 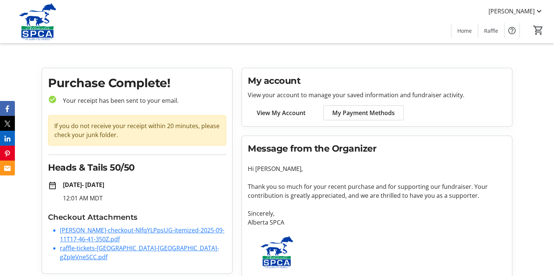 I want to click on p: Alberta SPCA, so click(x=377, y=222).